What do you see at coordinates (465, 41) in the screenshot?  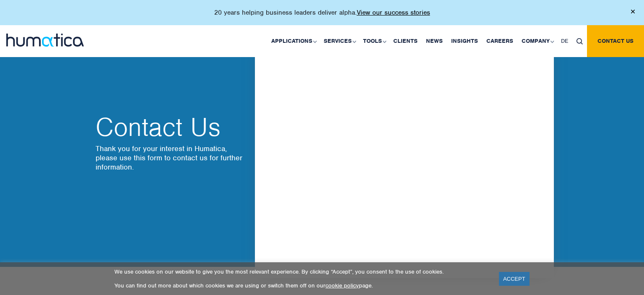 I see `a: Insights` at bounding box center [465, 41].